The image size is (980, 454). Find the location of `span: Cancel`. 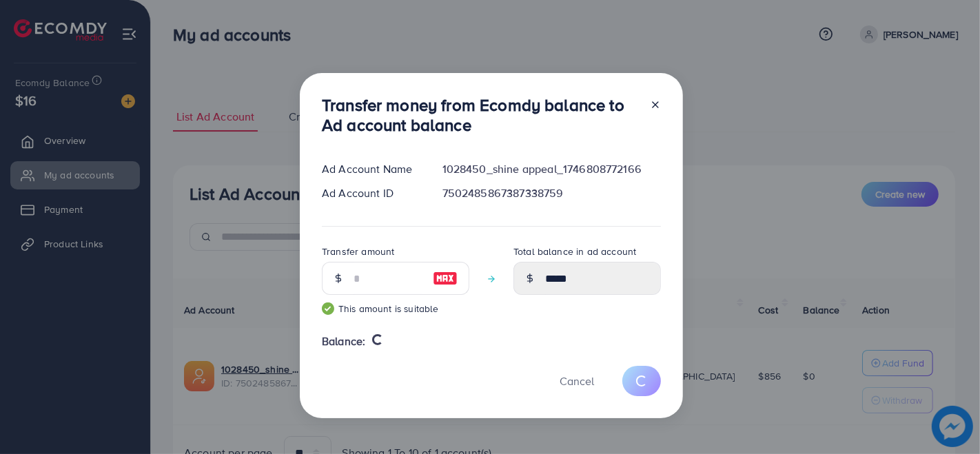

span: Cancel is located at coordinates (576, 381).